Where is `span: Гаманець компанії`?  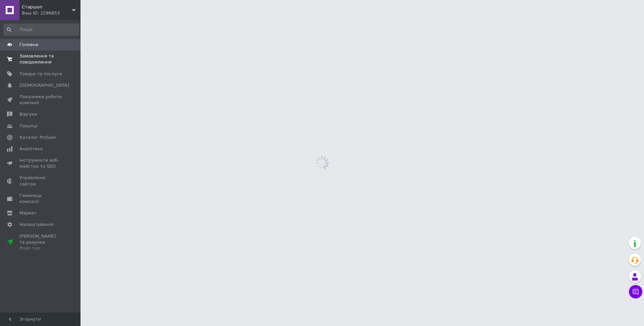
span: Гаманець компанії is located at coordinates (41, 198).